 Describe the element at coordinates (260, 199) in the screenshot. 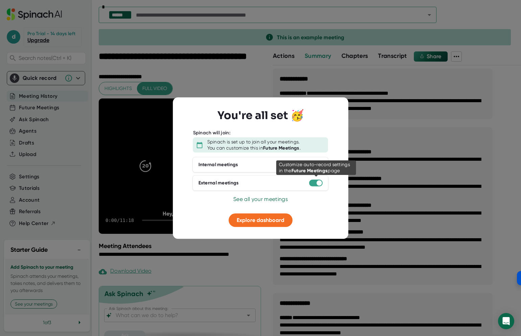

I see `span: See all your meetings` at that location.